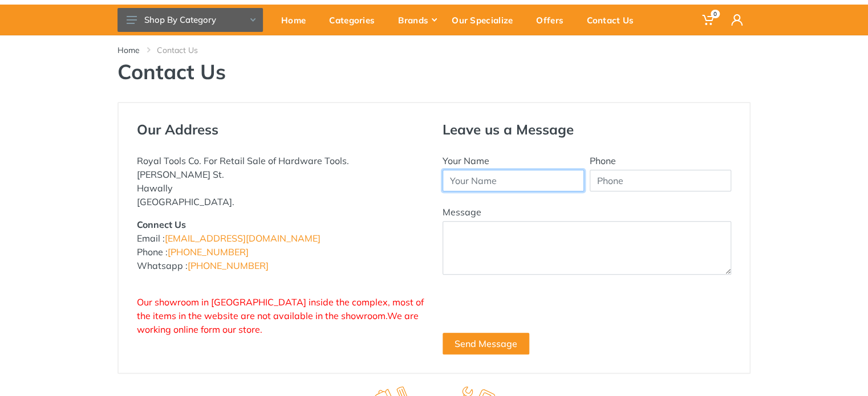 Image resolution: width=868 pixels, height=396 pixels. I want to click on button: Shop By Category, so click(190, 20).